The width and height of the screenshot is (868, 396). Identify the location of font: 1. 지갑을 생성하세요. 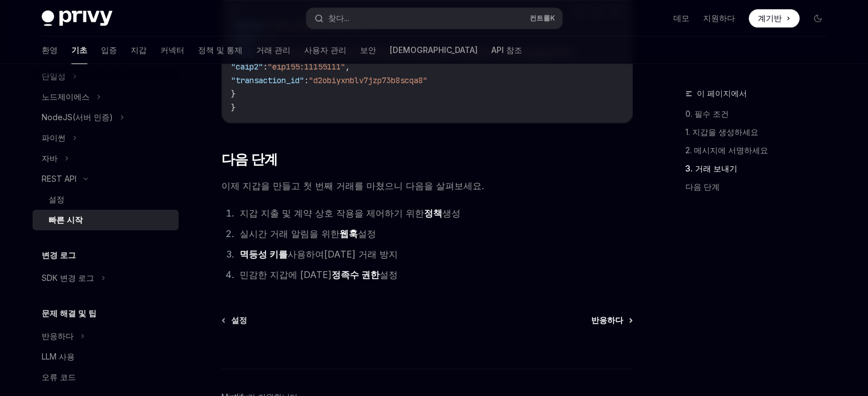
(722, 132).